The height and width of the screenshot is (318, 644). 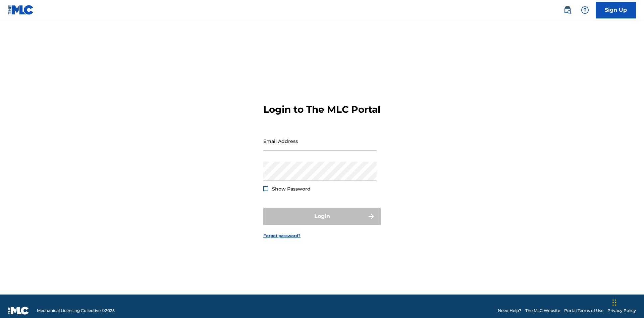 What do you see at coordinates (585, 10) in the screenshot?
I see `img: help` at bounding box center [585, 10].